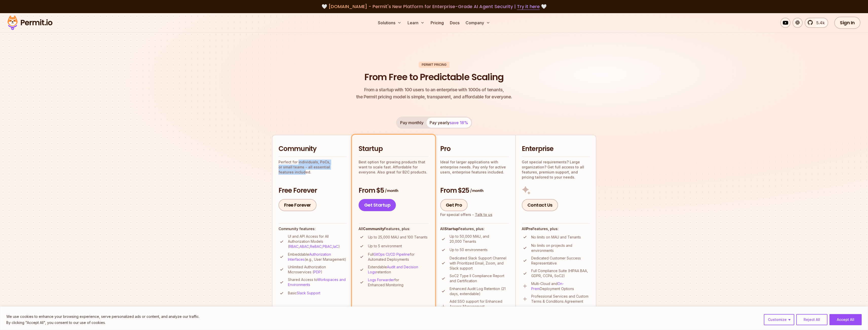 The image size is (868, 330). Describe the element at coordinates (466, 215) in the screenshot. I see `div: For special offers -` at that location.